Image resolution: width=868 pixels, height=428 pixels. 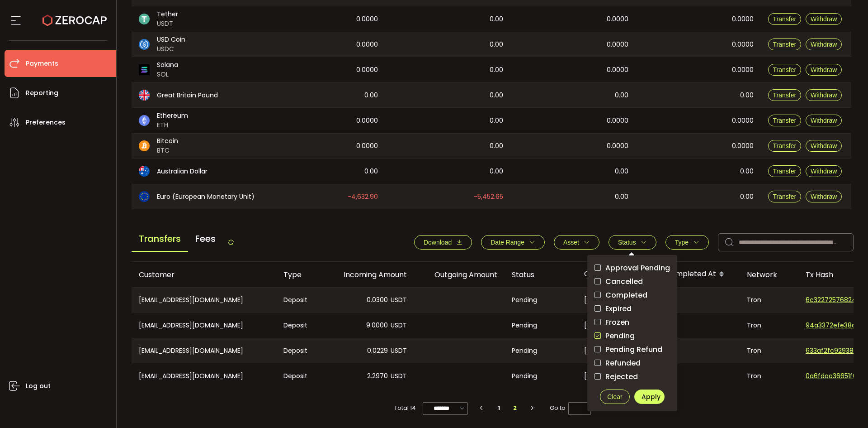 What do you see at coordinates (300, 300) in the screenshot?
I see `div: Deposit` at bounding box center [300, 300].